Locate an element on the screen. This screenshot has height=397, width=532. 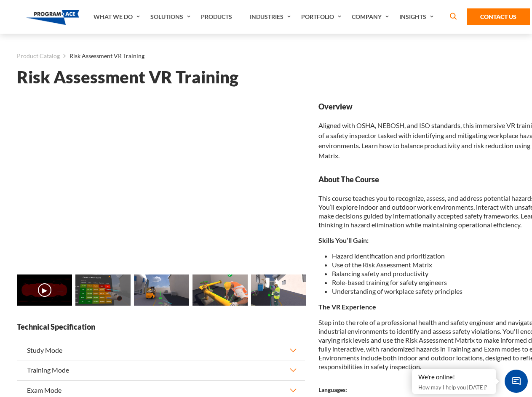
li: Risk Assessment VR Training is located at coordinates (102, 56).